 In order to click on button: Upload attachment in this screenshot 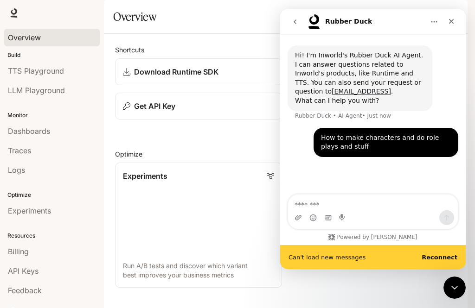, I will do `click(18, 209)`.